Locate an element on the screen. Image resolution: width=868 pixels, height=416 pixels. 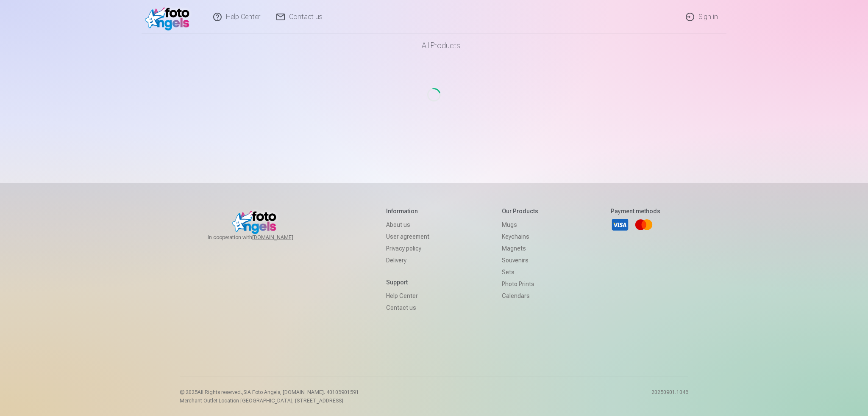
h5: Support is located at coordinates (407, 282).